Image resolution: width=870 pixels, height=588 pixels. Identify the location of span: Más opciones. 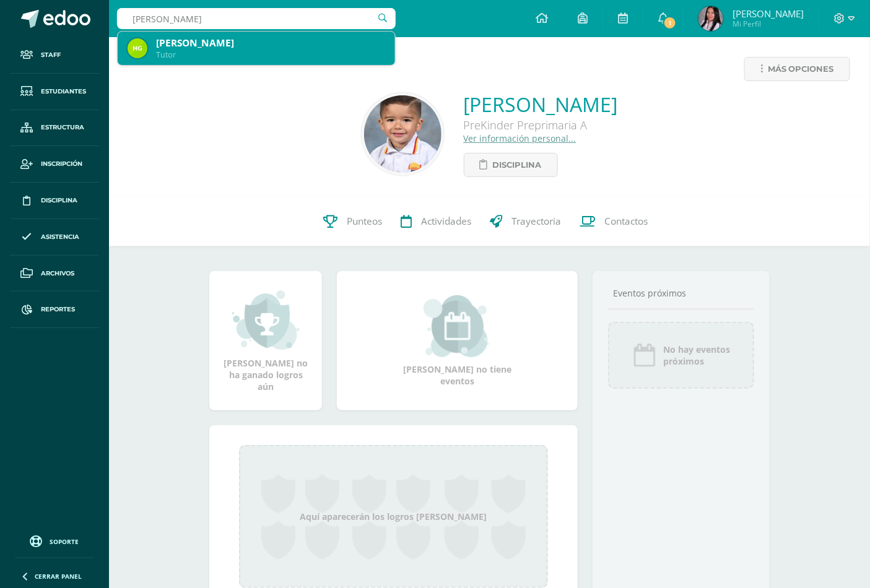
(801, 69).